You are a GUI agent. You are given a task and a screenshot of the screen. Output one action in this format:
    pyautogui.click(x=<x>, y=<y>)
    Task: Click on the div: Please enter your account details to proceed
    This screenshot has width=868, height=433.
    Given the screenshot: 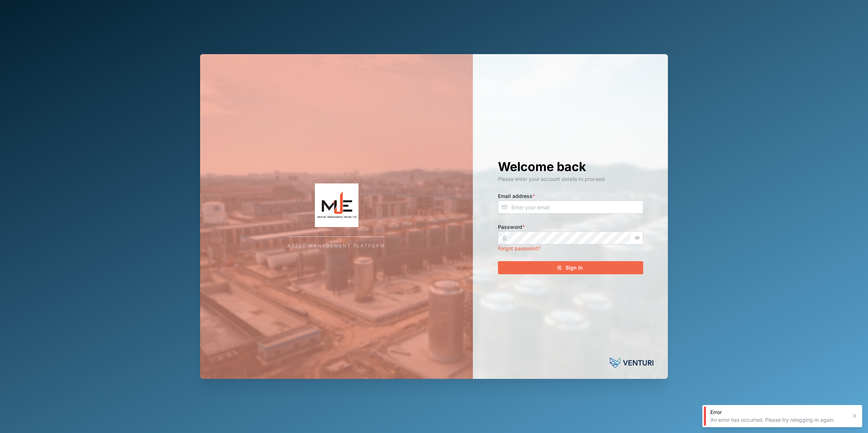 What is the action you would take?
    pyautogui.click(x=571, y=179)
    